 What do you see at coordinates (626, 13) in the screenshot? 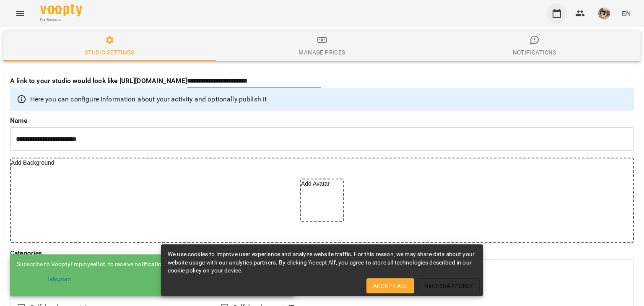
I see `button: EN` at bounding box center [626, 13].